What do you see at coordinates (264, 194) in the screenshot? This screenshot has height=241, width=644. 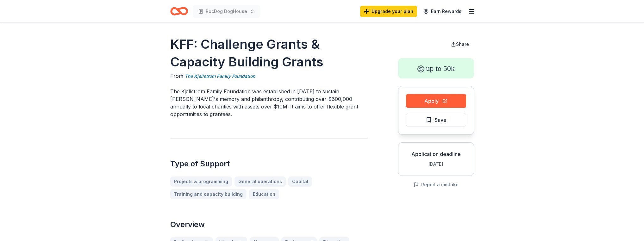 I see `a: Education` at bounding box center [264, 194].